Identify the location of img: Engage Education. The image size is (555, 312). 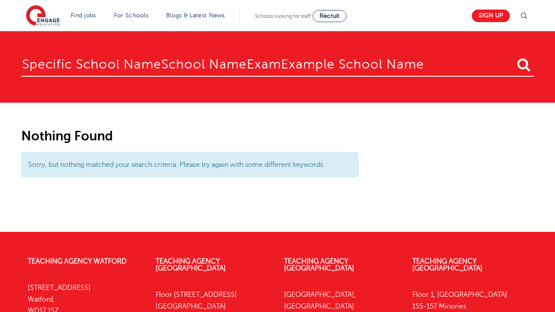
(43, 16).